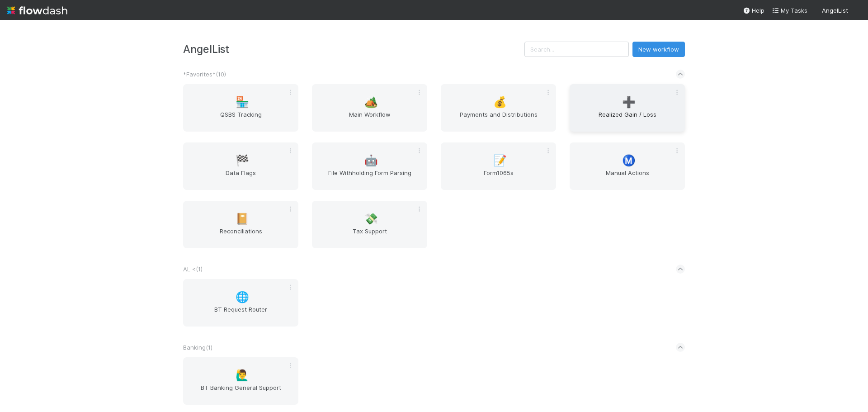 This screenshot has width=868, height=412. Describe the element at coordinates (240, 235) in the screenshot. I see `span: Reconciliations` at that location.